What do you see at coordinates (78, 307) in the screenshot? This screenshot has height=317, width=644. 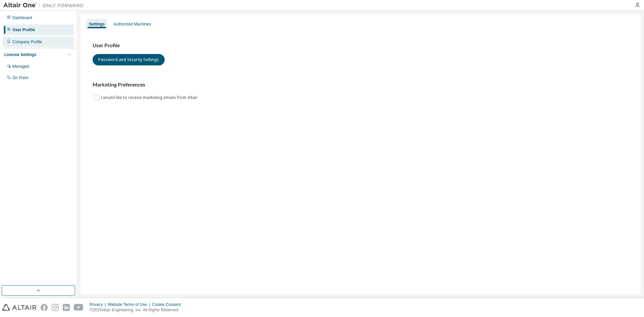 I see `img: youtube.svg` at bounding box center [78, 307].